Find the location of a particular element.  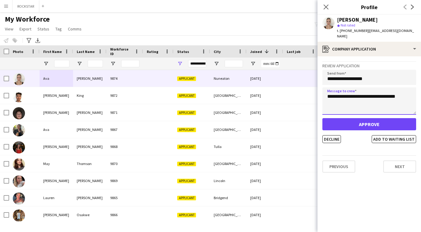

a: Status is located at coordinates (43, 29).